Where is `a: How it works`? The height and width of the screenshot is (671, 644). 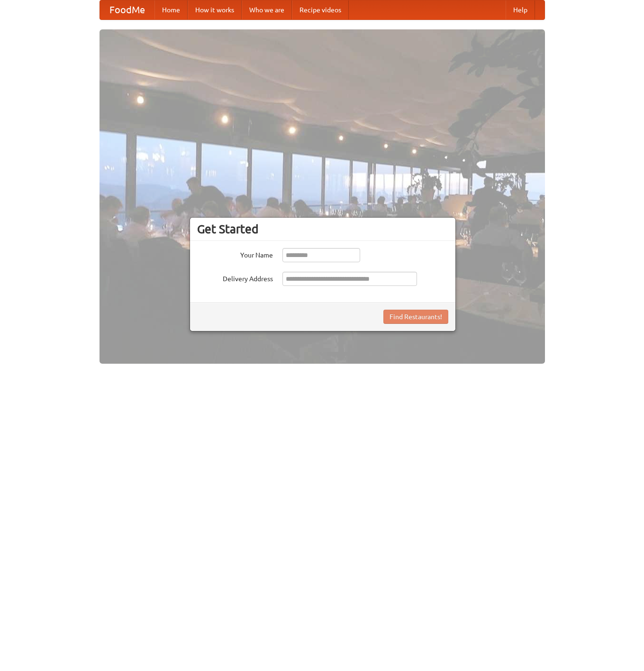
a: How it works is located at coordinates (214, 10).